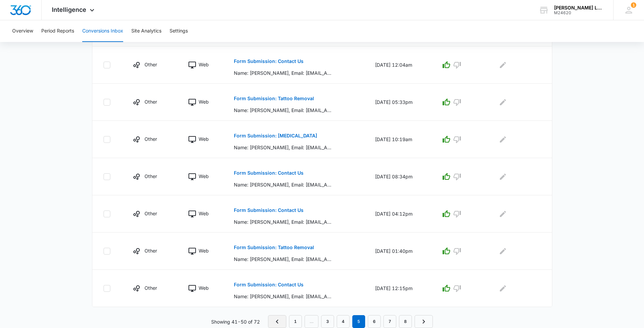 The image size is (644, 328). I want to click on a: Next Page, so click(423, 322).